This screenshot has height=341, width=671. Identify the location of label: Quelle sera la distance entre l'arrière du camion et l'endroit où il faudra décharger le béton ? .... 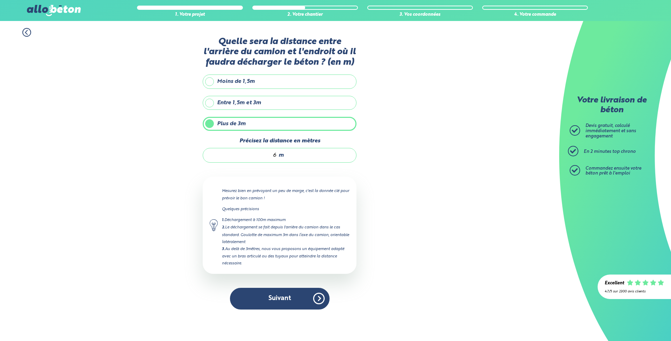
(280, 52).